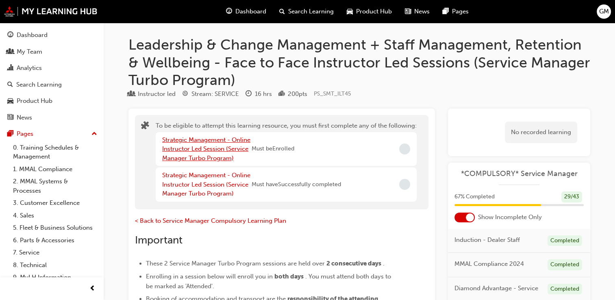 The height and width of the screenshot is (300, 615). What do you see at coordinates (55, 277) in the screenshot?
I see `a: 9. MyLH Information` at bounding box center [55, 277].